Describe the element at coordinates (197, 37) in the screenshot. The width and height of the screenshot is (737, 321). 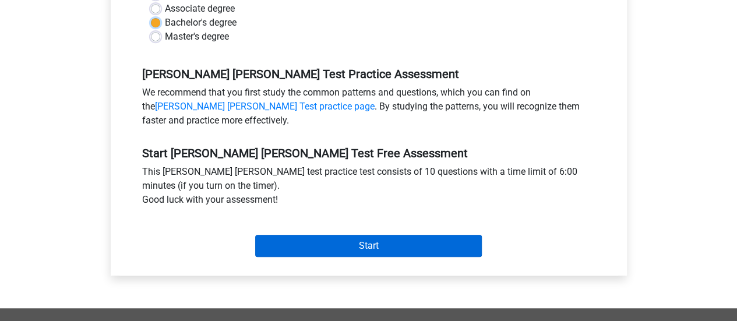
I see `label: Master's degree` at that location.